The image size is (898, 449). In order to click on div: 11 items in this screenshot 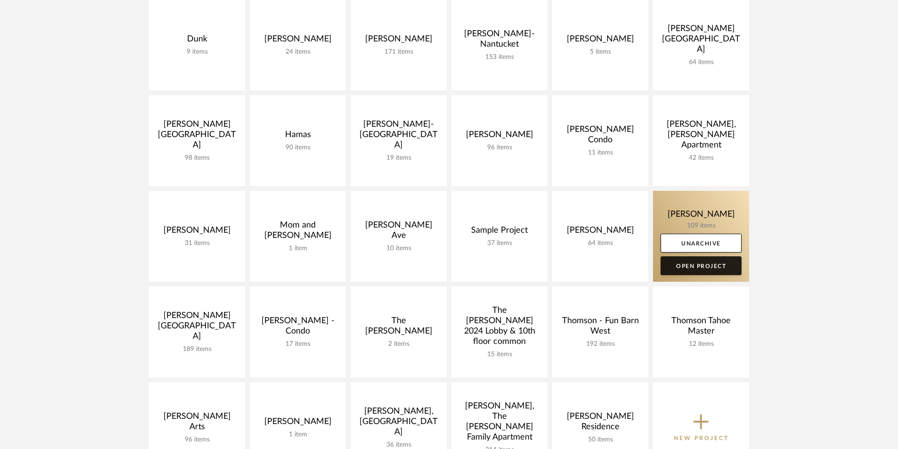, I will do `click(600, 153)`.